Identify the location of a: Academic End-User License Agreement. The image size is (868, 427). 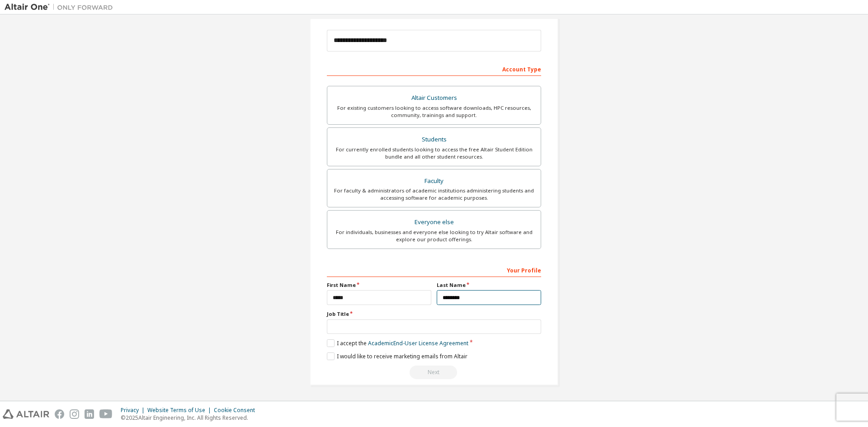
(418, 343).